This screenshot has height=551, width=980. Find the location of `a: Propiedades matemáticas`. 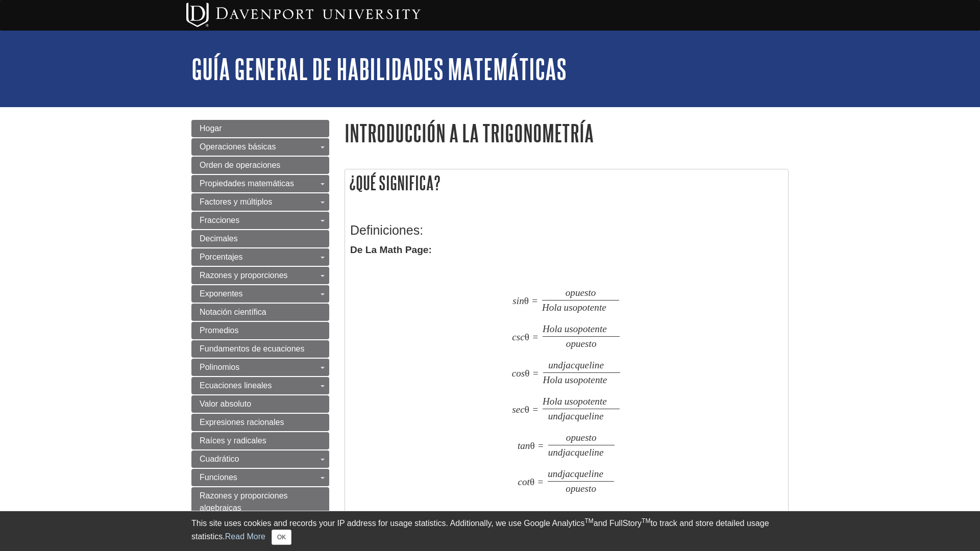

a: Propiedades matemáticas is located at coordinates (260, 183).